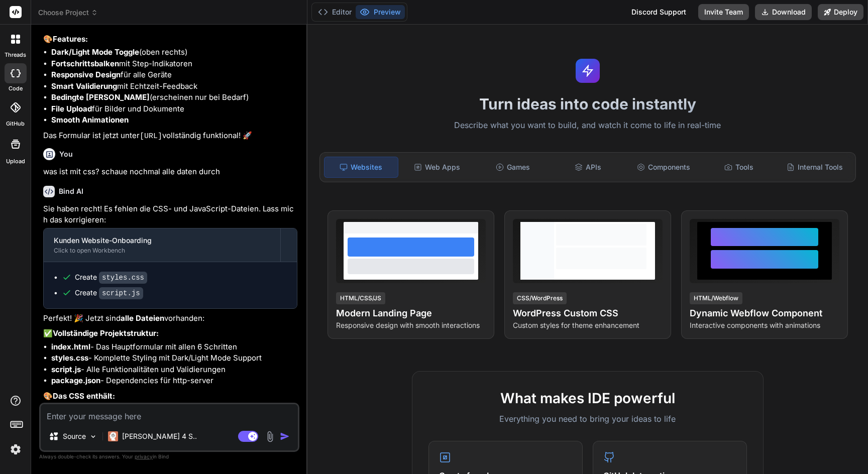  I want to click on div: Games, so click(512, 168).